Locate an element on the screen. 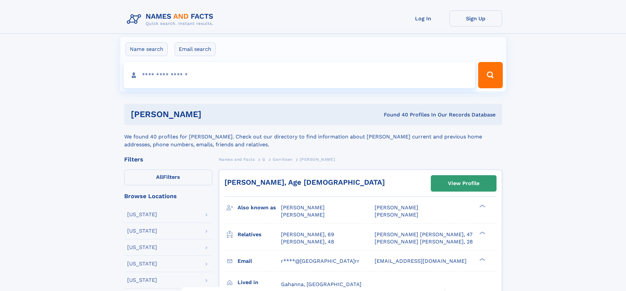  h3: Lived in is located at coordinates (259, 283).